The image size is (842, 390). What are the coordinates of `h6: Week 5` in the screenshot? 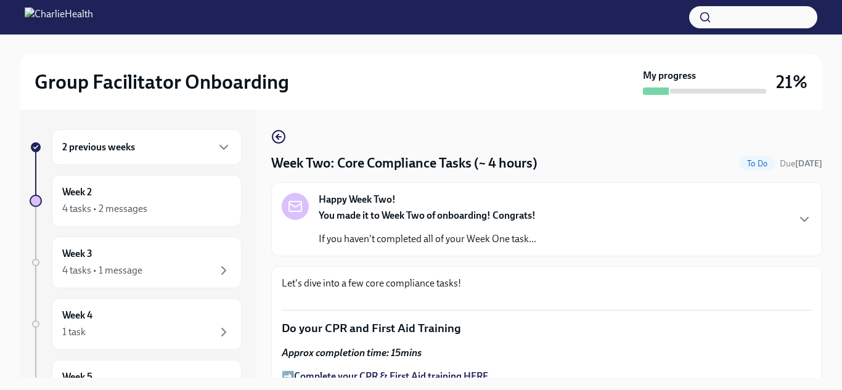 It's located at (77, 377).